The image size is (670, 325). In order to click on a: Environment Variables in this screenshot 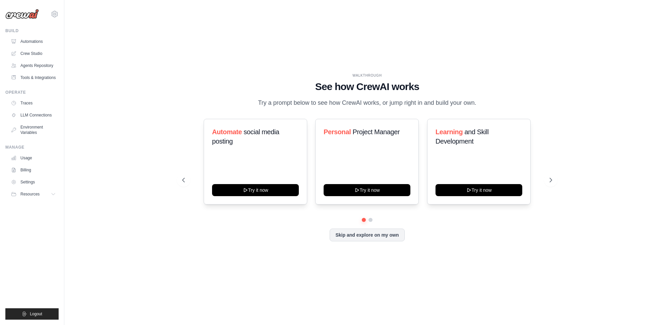, I will do `click(33, 130)`.